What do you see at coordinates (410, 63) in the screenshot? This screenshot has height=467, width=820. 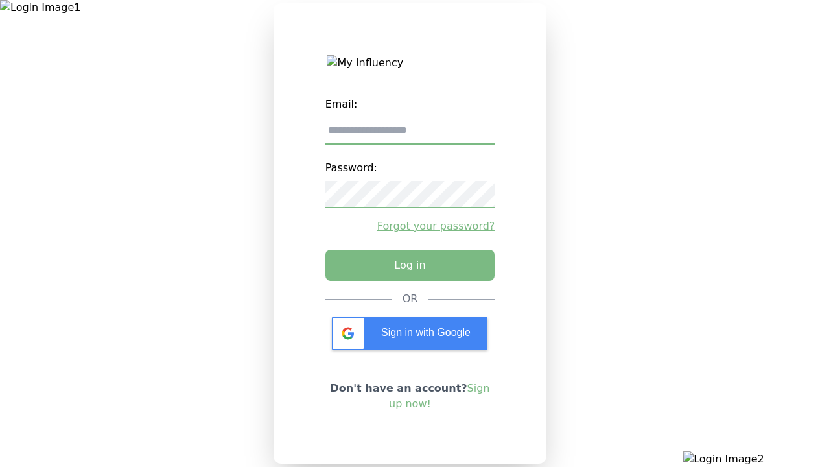 I see `img: My Influency` at bounding box center [410, 63].